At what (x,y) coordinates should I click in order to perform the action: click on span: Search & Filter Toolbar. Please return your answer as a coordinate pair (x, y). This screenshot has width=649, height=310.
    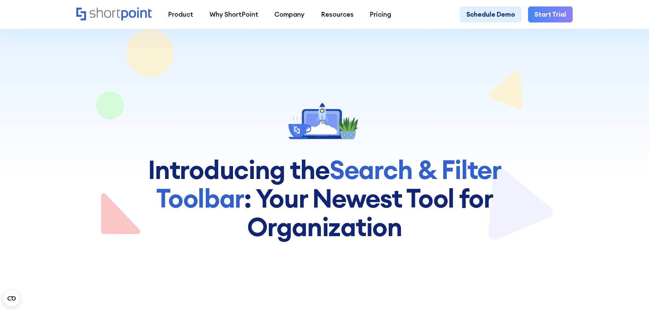
    Looking at the image, I should click on (328, 184).